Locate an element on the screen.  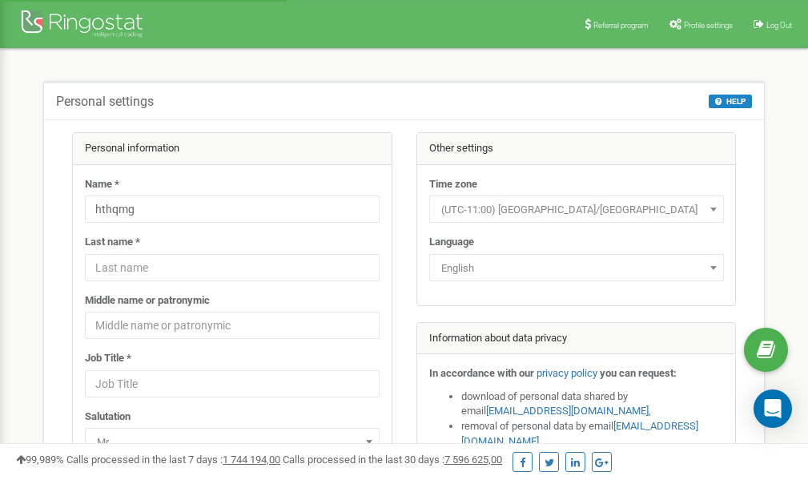
span: Profile settings is located at coordinates (708, 25).